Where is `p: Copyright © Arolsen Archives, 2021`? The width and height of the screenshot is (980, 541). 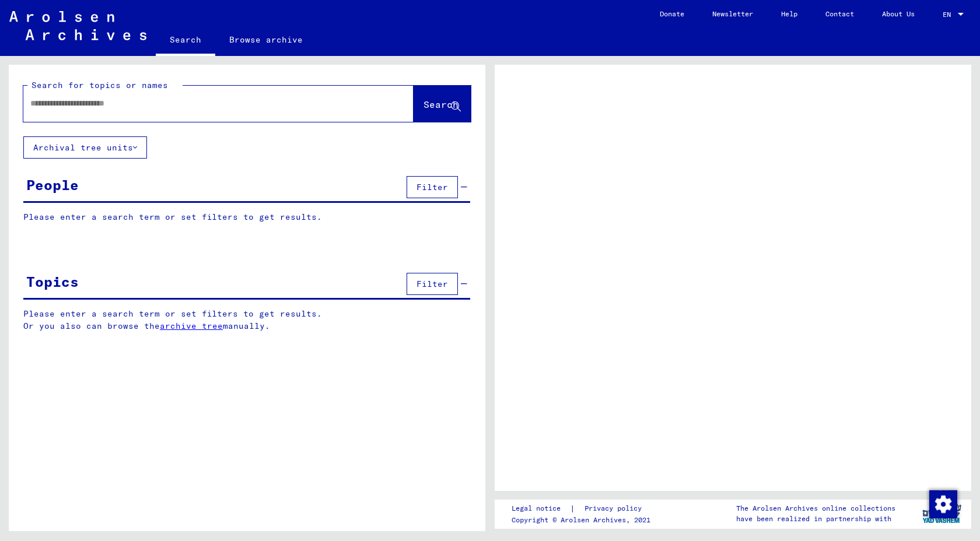
p: Copyright © Arolsen Archives, 2021 is located at coordinates (583, 520).